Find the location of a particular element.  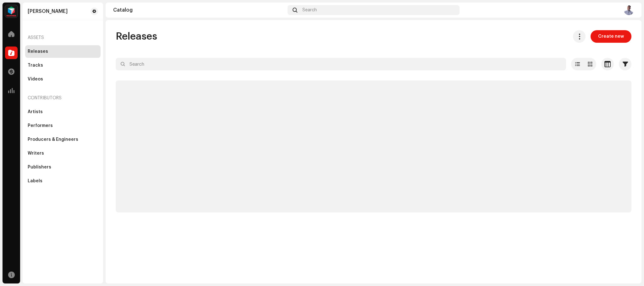

re-m-nav-item: Performers is located at coordinates (63, 126).